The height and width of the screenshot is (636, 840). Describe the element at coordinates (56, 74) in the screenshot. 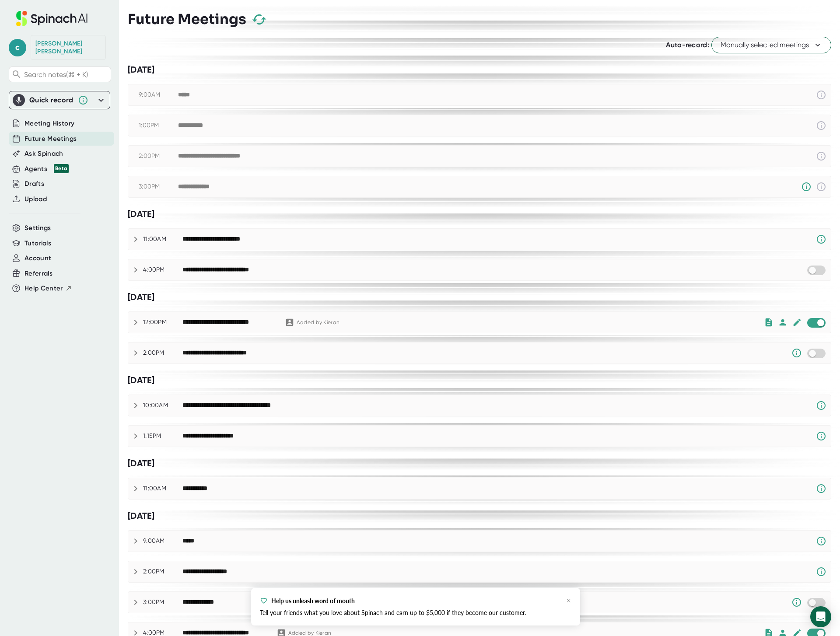

I see `span: Search notes (⌘ + K)` at that location.